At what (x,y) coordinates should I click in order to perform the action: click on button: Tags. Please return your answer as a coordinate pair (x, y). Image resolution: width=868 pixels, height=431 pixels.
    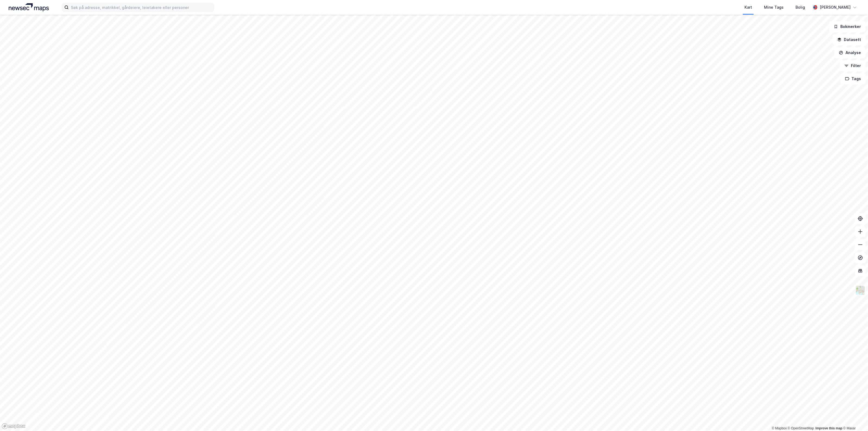
    Looking at the image, I should click on (853, 78).